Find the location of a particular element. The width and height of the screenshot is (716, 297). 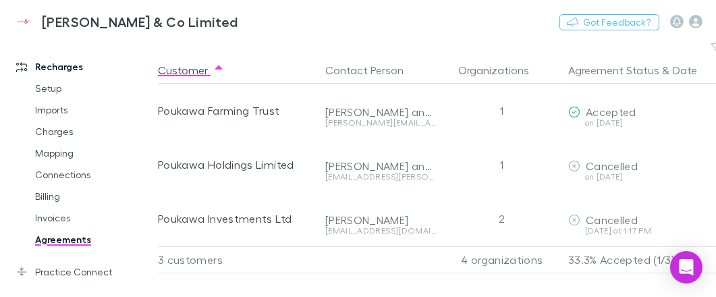

a: Invoices is located at coordinates (94, 218).